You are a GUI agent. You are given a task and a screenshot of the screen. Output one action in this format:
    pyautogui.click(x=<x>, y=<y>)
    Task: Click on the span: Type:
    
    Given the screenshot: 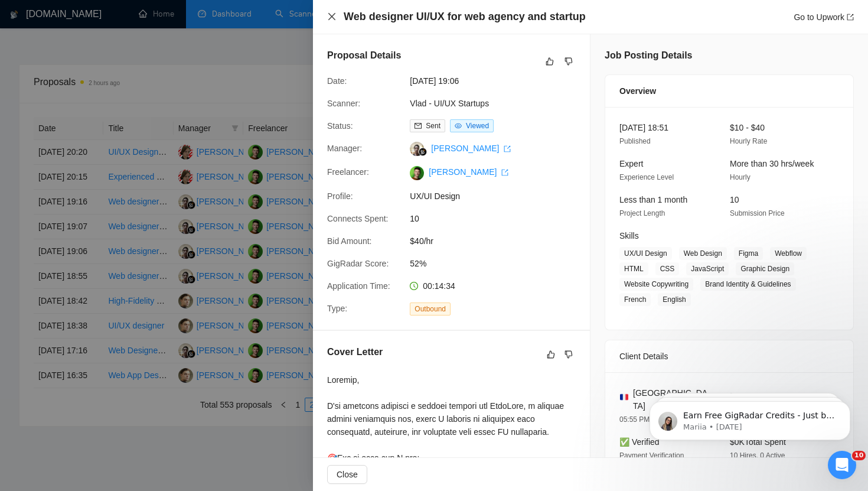 What is the action you would take?
    pyautogui.click(x=337, y=308)
    